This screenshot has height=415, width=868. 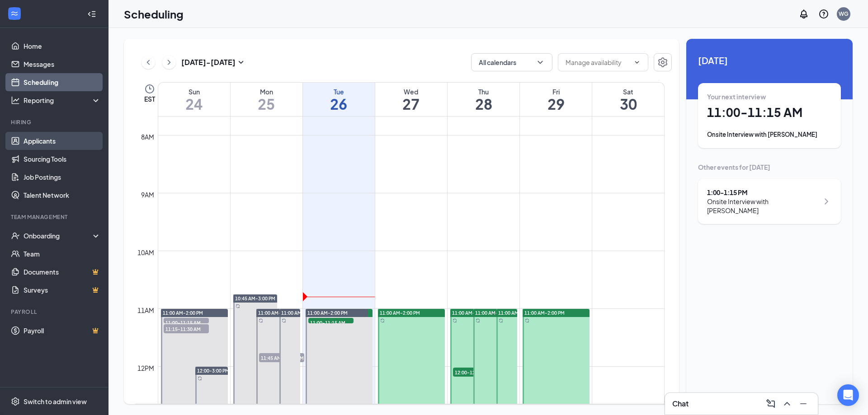 What do you see at coordinates (769, 113) in the screenshot?
I see `h1: 11:00 - 11:15 AM` at bounding box center [769, 113].